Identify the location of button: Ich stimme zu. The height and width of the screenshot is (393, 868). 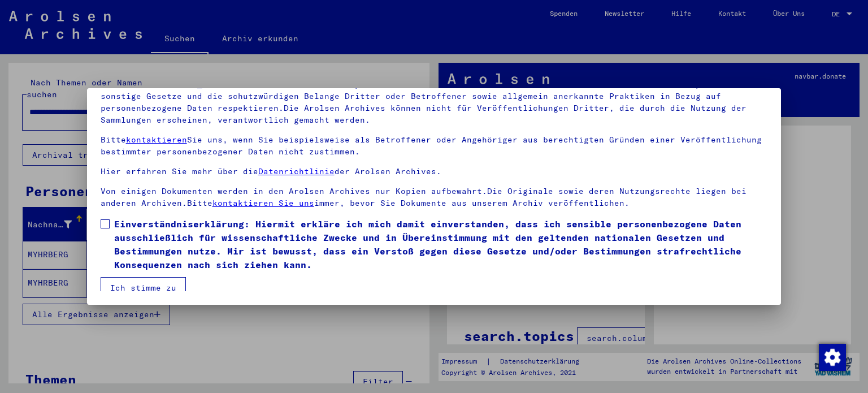
(143, 288).